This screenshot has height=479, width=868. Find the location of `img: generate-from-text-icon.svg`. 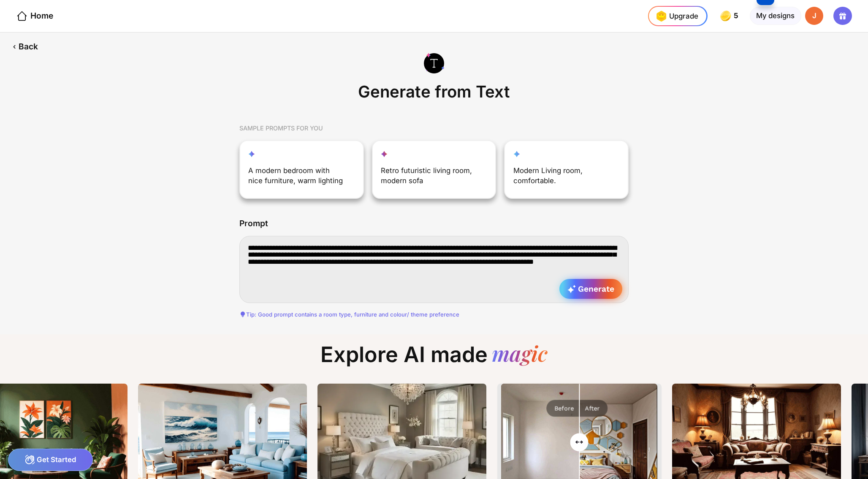

img: generate-from-text-icon.svg is located at coordinates (434, 63).